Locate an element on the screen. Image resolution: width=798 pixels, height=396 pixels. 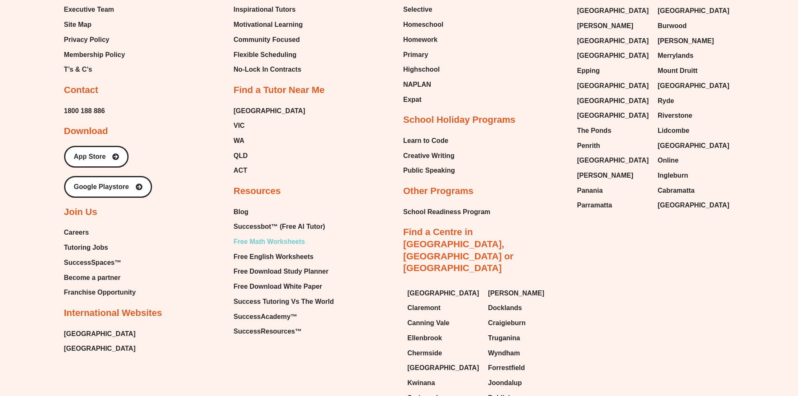
h2: Contact is located at coordinates (81, 90).